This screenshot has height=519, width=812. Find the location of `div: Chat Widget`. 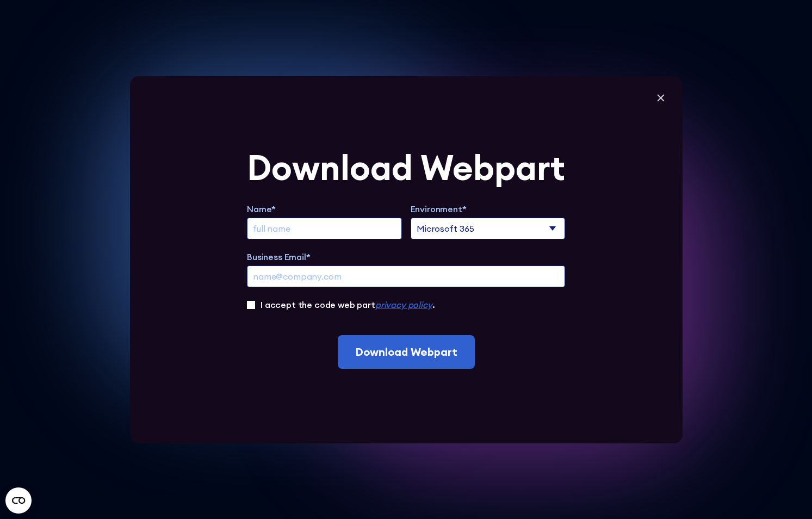

div: Chat Widget is located at coordinates (785, 493).